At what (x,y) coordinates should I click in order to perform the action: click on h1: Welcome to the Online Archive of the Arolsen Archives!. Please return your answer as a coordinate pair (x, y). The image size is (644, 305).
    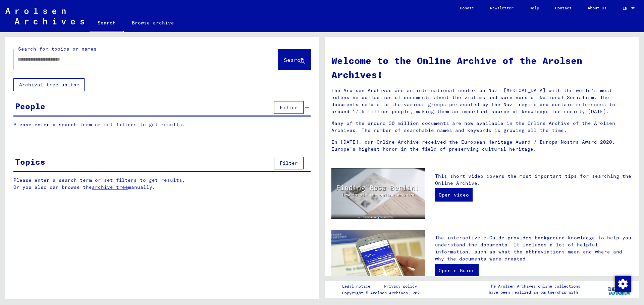
    Looking at the image, I should click on (481, 68).